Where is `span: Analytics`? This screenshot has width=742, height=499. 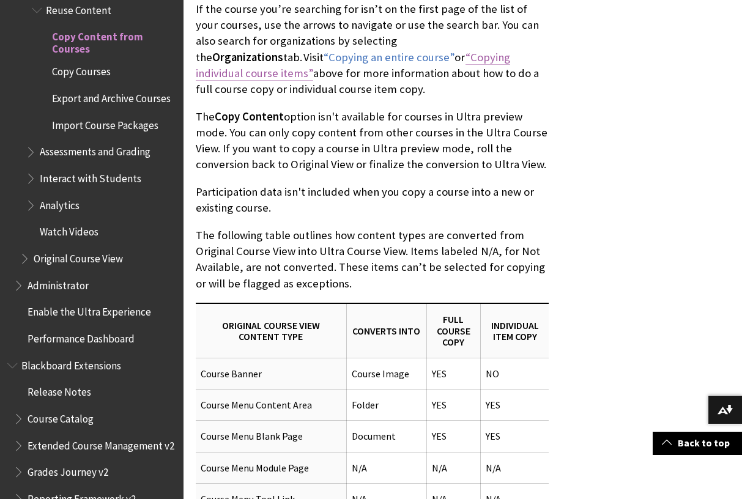 span: Analytics is located at coordinates (59, 203).